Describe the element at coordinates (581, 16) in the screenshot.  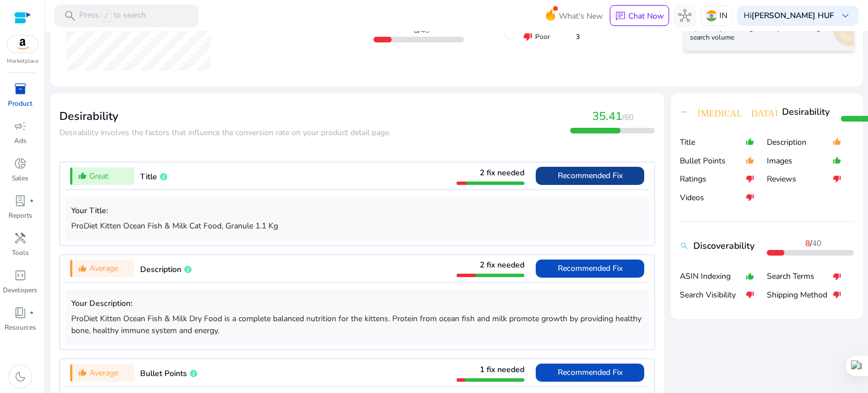
I see `span: What's New` at that location.